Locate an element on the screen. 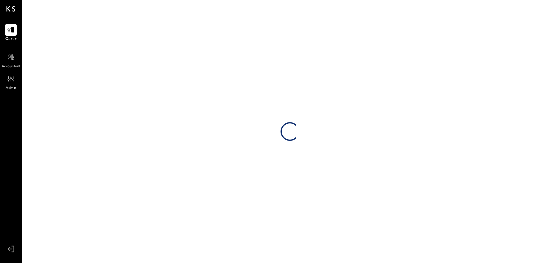 The image size is (557, 263). a: Admin is located at coordinates (11, 82).